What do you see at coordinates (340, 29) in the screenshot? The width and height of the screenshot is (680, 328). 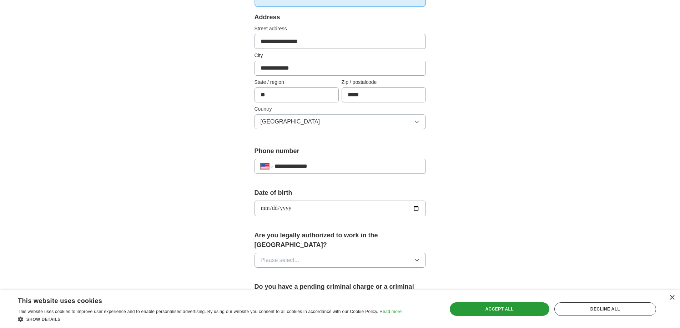 I see `label: Street address` at bounding box center [340, 29].